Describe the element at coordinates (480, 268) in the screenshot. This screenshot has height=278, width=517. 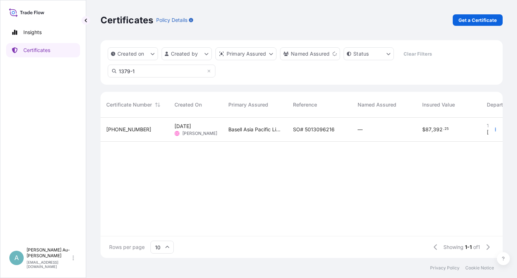
I see `p: Cookie Notice` at that location.